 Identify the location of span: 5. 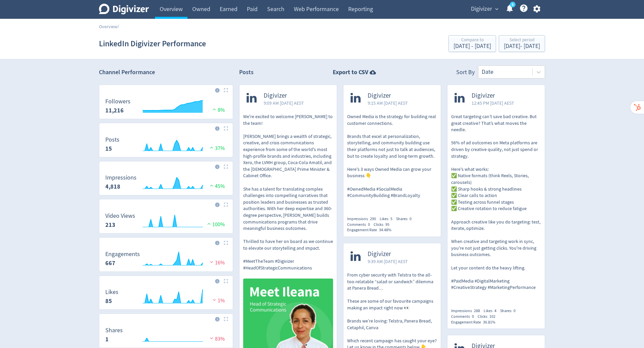
(391, 219).